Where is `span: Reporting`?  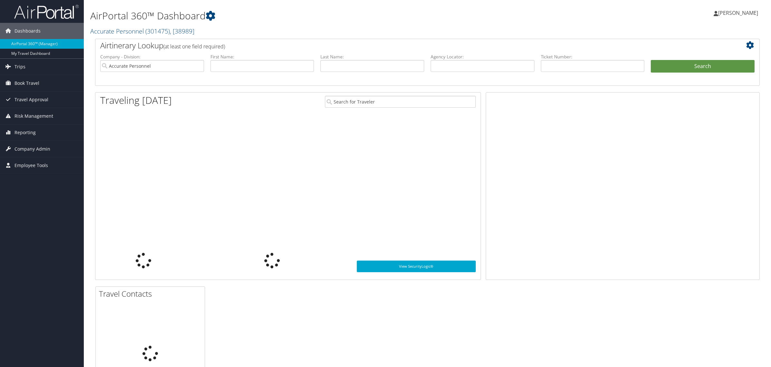
span: Reporting is located at coordinates (25, 132).